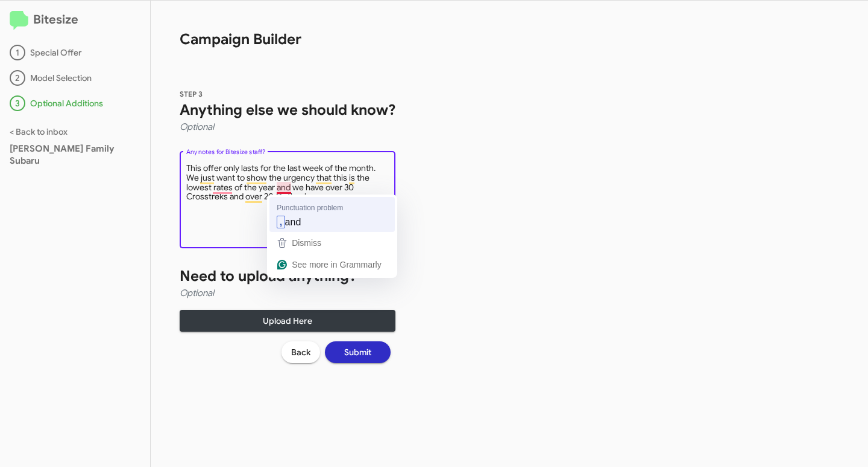 The height and width of the screenshot is (467, 868). What do you see at coordinates (301, 352) in the screenshot?
I see `button: Back` at bounding box center [301, 352].